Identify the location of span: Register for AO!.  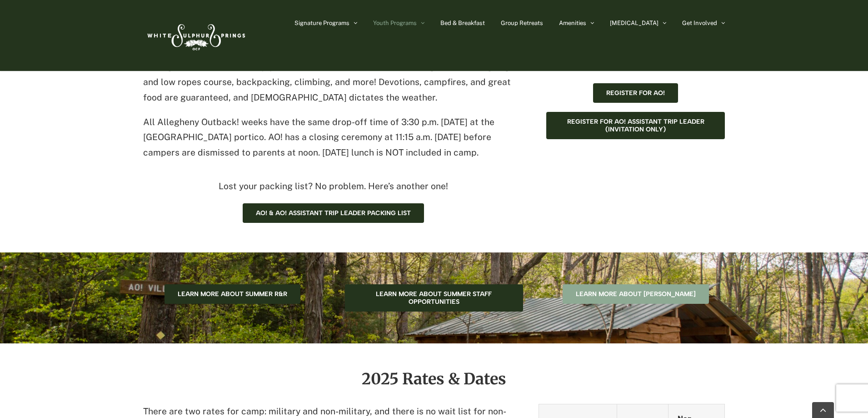
(635, 93).